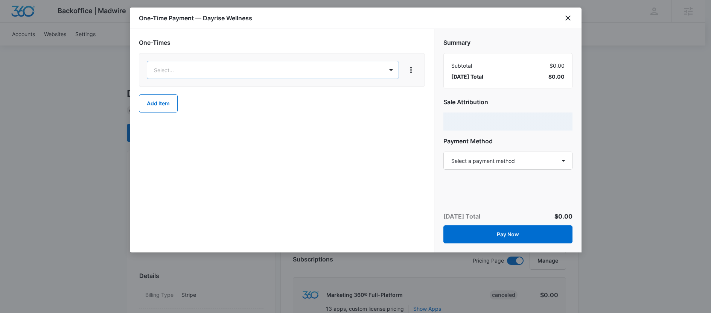  Describe the element at coordinates (508, 65) in the screenshot. I see `div: $0.00` at that location.